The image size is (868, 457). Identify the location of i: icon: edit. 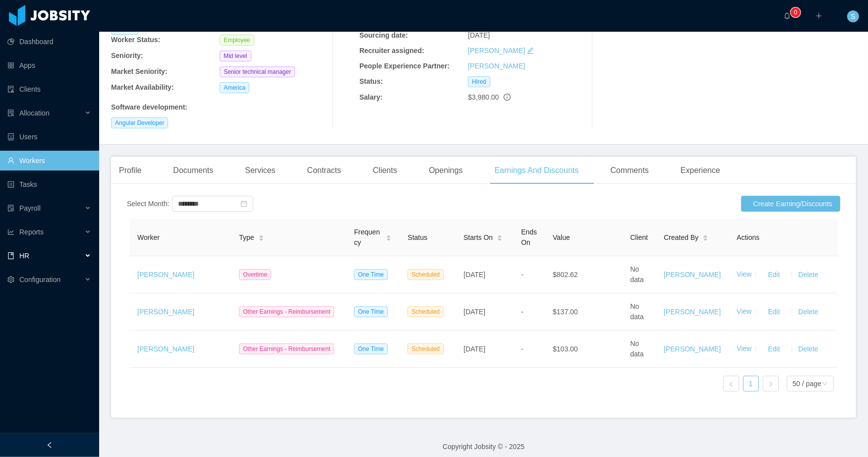
(530, 50).